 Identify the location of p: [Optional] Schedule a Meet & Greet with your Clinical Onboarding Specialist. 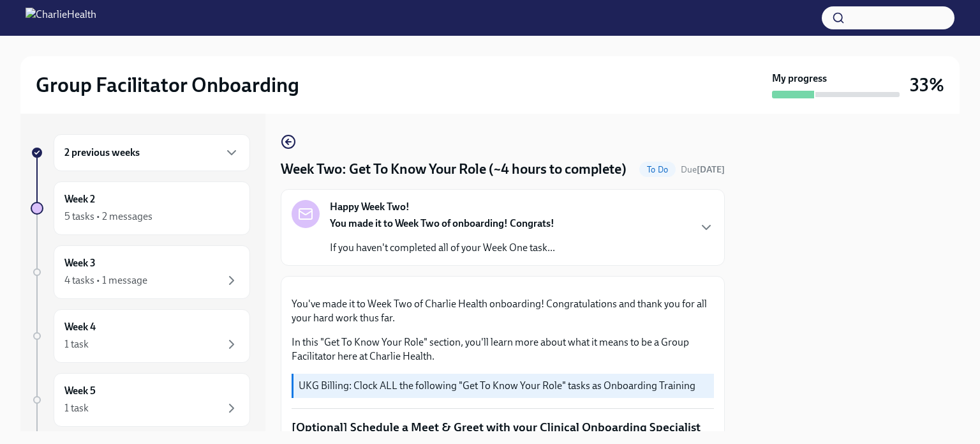
(503, 427).